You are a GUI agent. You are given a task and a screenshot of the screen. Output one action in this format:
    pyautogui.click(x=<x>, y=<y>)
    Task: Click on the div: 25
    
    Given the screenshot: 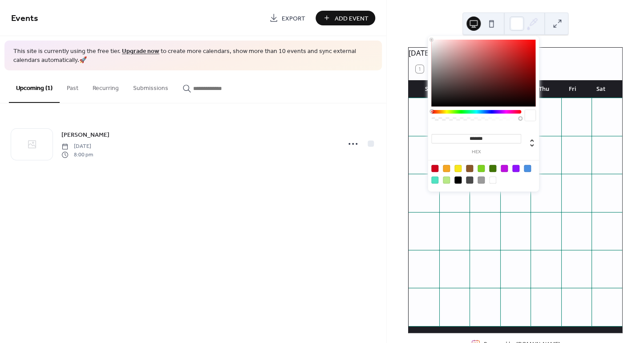 What is the action you would take?
    pyautogui.click(x=597, y=218)
    